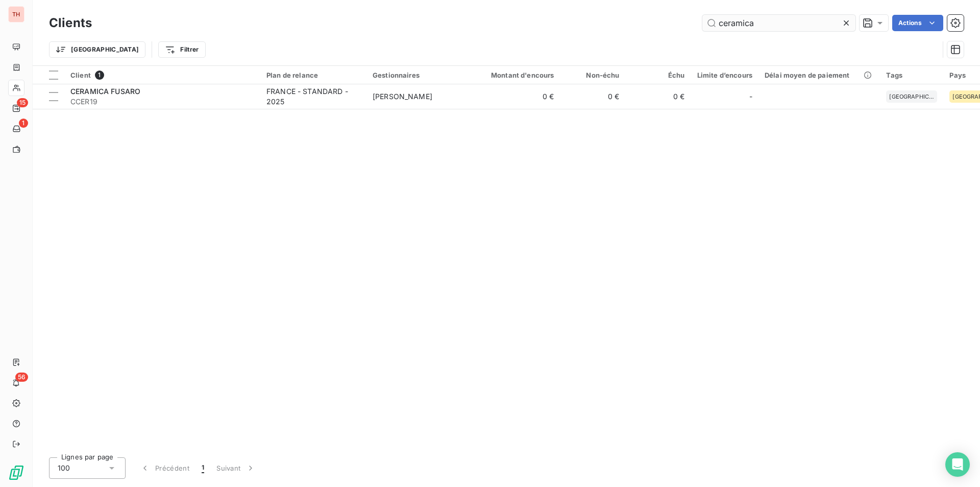 The height and width of the screenshot is (487, 980). I want to click on div: Plan de relance, so click(313, 75).